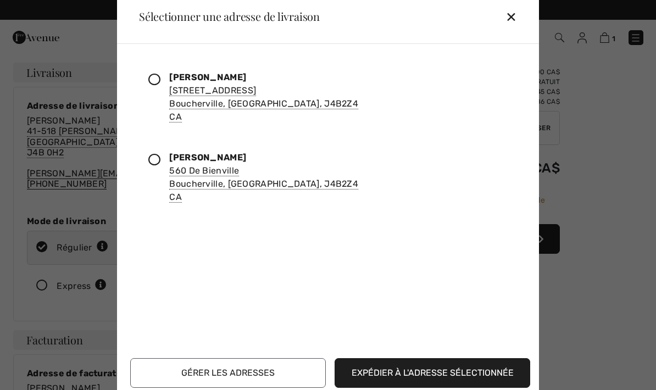 This screenshot has width=656, height=390. What do you see at coordinates (225, 16) in the screenshot?
I see `div: Sélectionner une adresse de livraison` at bounding box center [225, 16].